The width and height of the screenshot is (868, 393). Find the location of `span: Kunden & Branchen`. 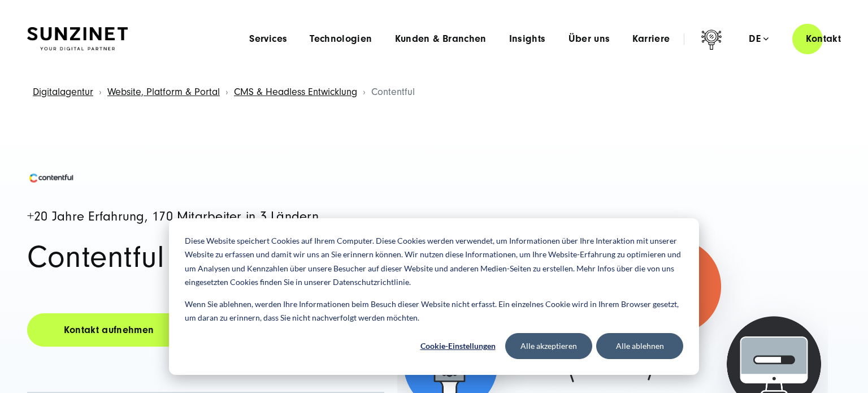

span: Kunden & Branchen is located at coordinates (441, 39).